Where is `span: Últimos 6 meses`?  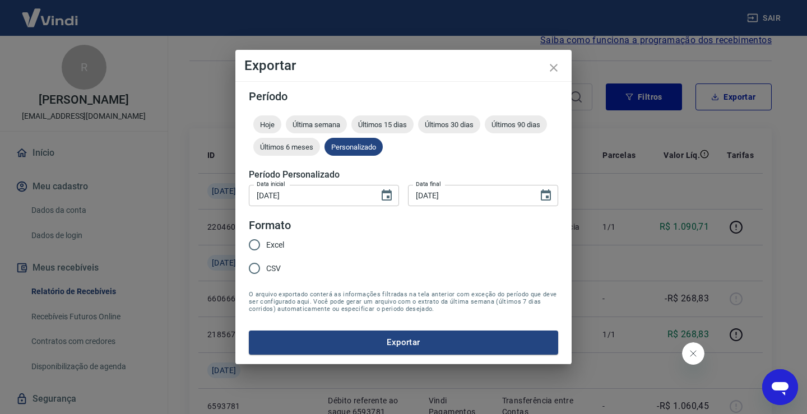
span: Últimos 6 meses is located at coordinates (286, 147).